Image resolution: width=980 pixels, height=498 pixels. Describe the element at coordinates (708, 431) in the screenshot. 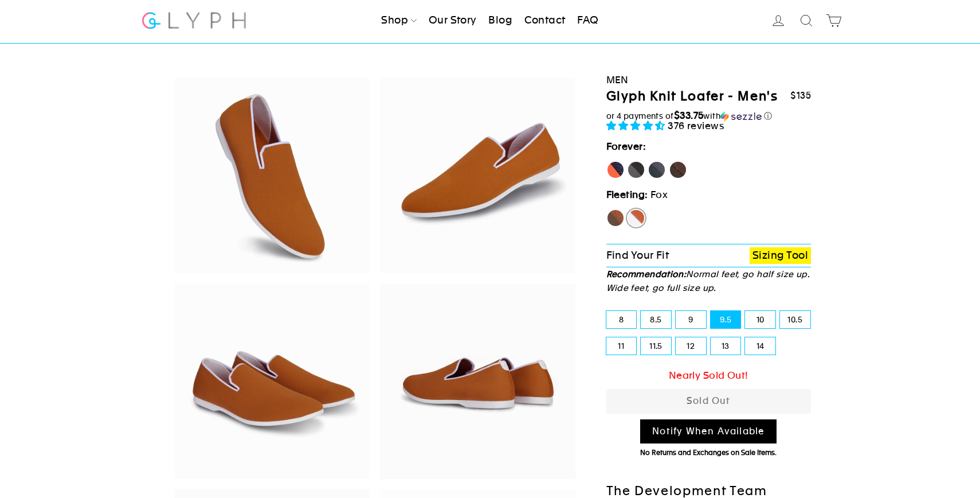

I see `a: Notify When Available` at that location.